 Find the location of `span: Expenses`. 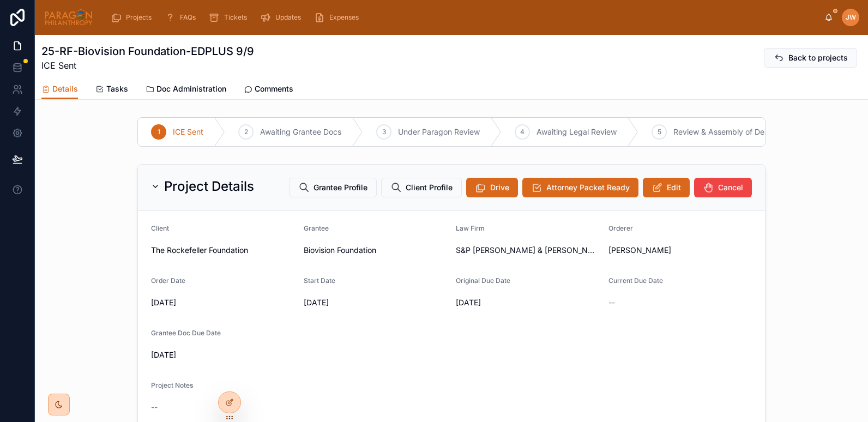

span: Expenses is located at coordinates (344, 17).